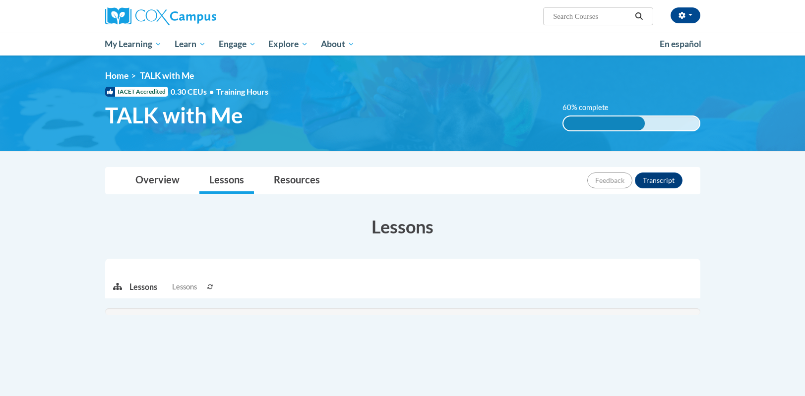 This screenshot has width=805, height=396. What do you see at coordinates (190, 44) in the screenshot?
I see `a: Learn` at bounding box center [190, 44].